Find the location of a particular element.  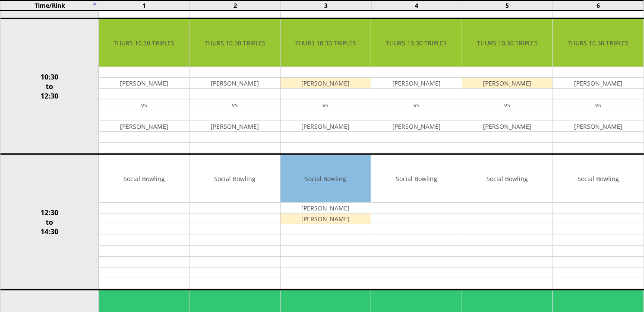

td: 12:30 to 14:30 is located at coordinates (50, 222).